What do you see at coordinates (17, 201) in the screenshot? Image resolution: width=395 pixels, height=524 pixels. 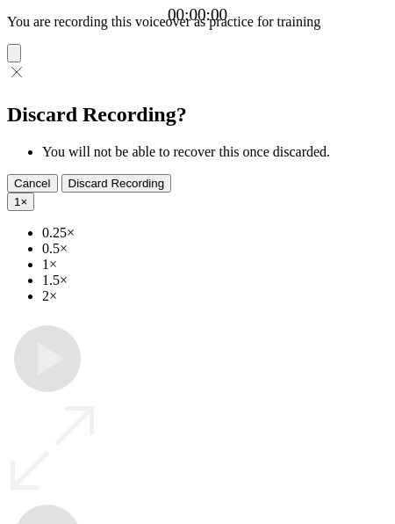 I see `span: 1` at bounding box center [17, 201].